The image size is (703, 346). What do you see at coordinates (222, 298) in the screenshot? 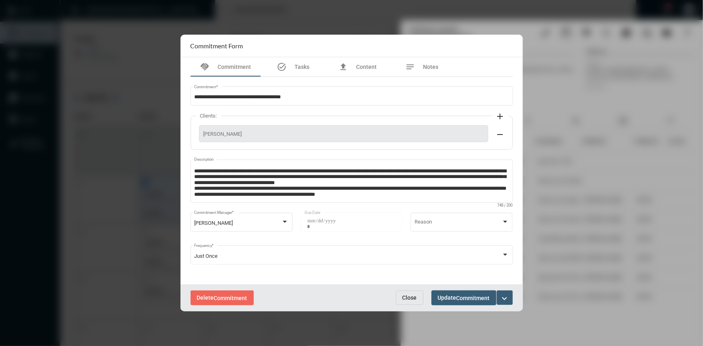
I see `span: Delete` at bounding box center [222, 298].